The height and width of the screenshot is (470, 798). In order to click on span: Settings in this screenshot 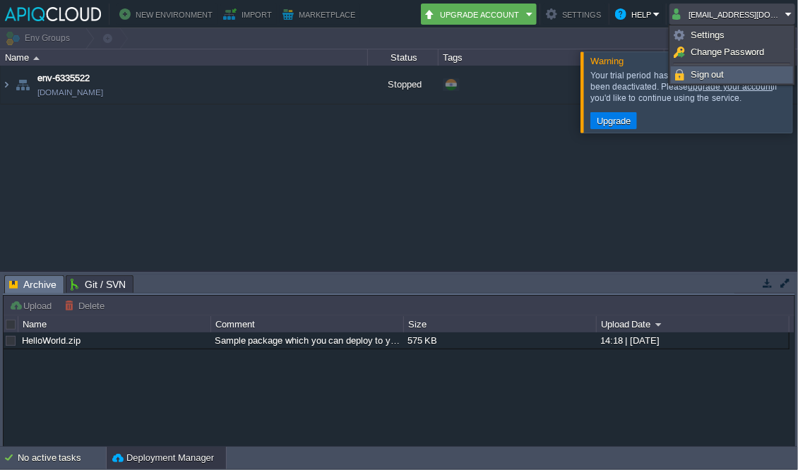, I will do `click(707, 35)`.